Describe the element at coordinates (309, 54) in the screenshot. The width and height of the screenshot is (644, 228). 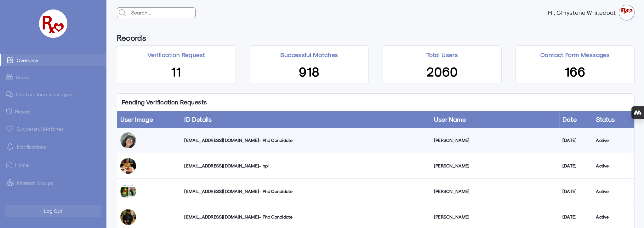
I see `p: Successful Matches` at that location.